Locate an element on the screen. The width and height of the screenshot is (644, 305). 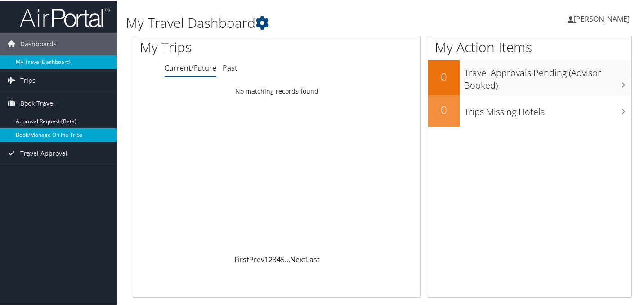
a: 1 is located at coordinates (266, 258).